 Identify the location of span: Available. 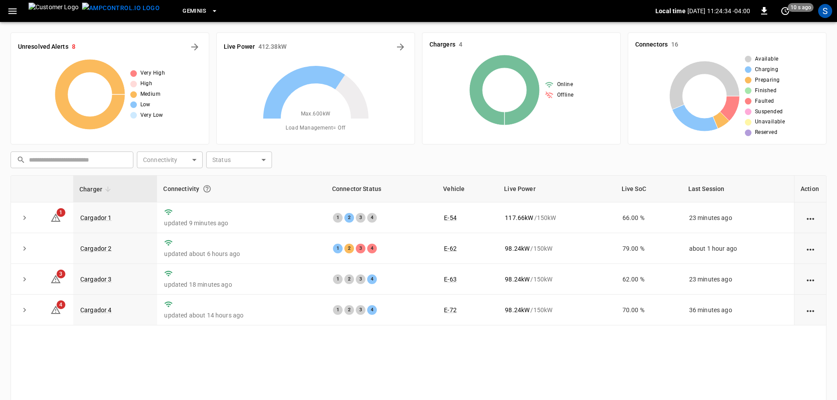
(767, 59).